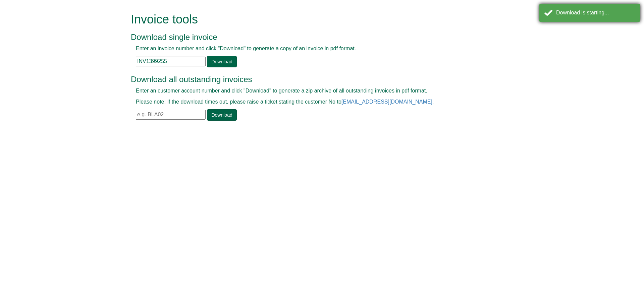 The image size is (644, 308). I want to click on h3: Download all outstanding invoices, so click(314, 80).